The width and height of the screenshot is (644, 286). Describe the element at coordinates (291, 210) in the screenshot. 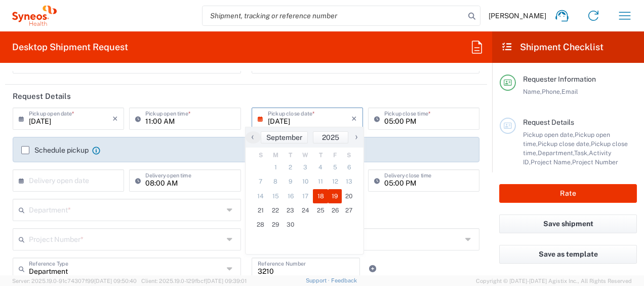

I see `span: 23` at that location.